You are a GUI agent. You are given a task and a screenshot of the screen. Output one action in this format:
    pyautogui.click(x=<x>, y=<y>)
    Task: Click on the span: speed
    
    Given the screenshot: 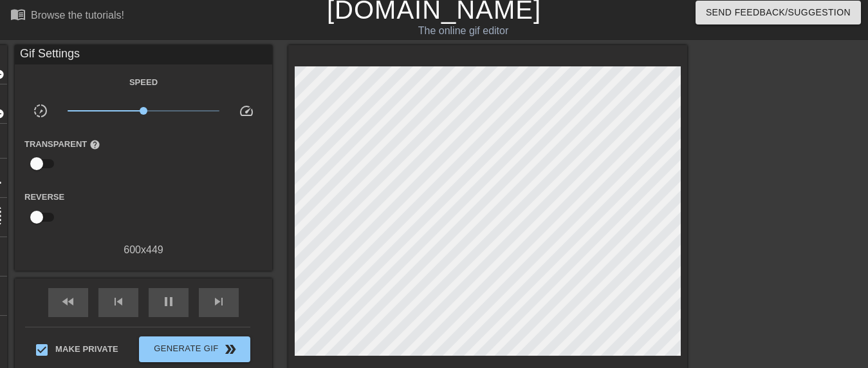 What is the action you would take?
    pyautogui.click(x=246, y=110)
    